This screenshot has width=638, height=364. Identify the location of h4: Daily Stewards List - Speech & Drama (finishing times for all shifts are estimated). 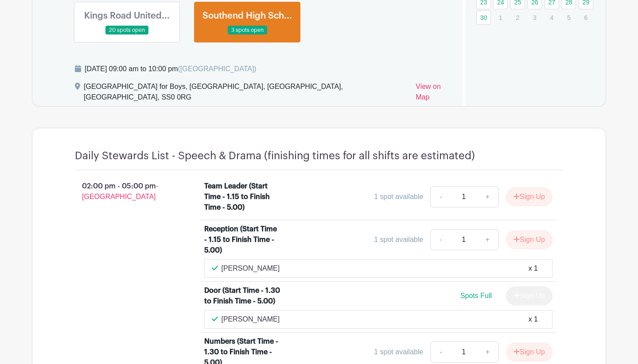
(274, 156).